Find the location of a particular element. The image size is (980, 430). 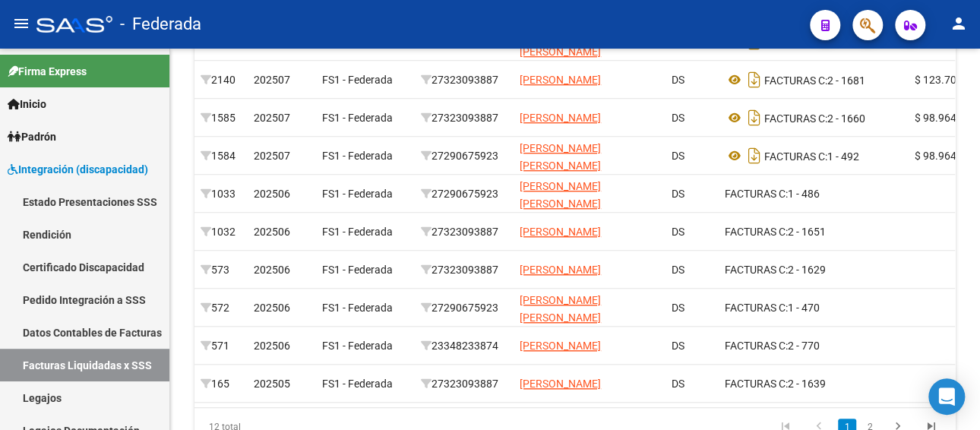

div: 2 - 770 is located at coordinates (814, 346).